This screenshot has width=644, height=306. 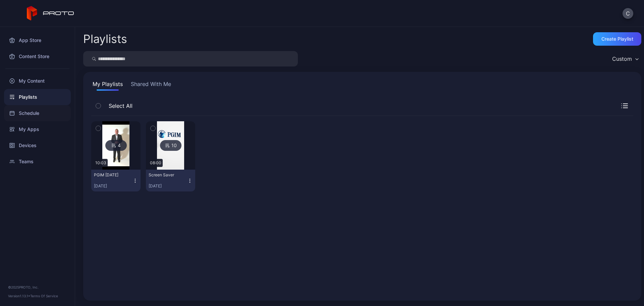 I want to click on span: Version 1.13.1 •, so click(x=19, y=296).